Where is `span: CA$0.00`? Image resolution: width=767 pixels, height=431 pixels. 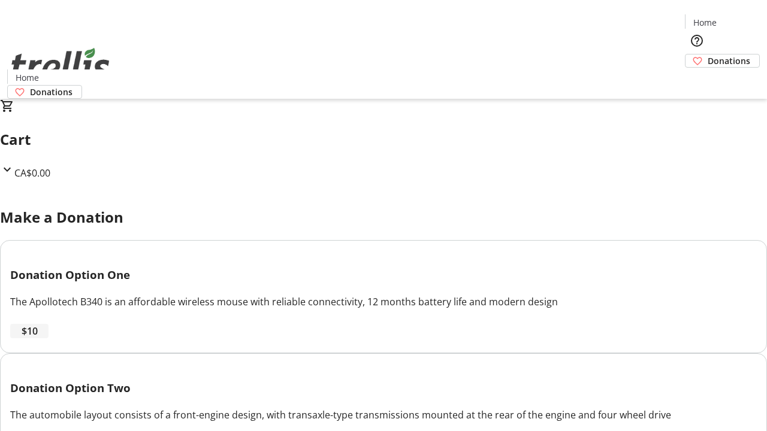 span: CA$0.00 is located at coordinates (32, 173).